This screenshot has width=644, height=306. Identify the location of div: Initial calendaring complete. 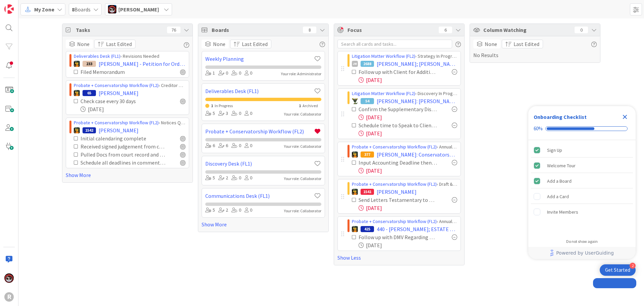
(120, 138).